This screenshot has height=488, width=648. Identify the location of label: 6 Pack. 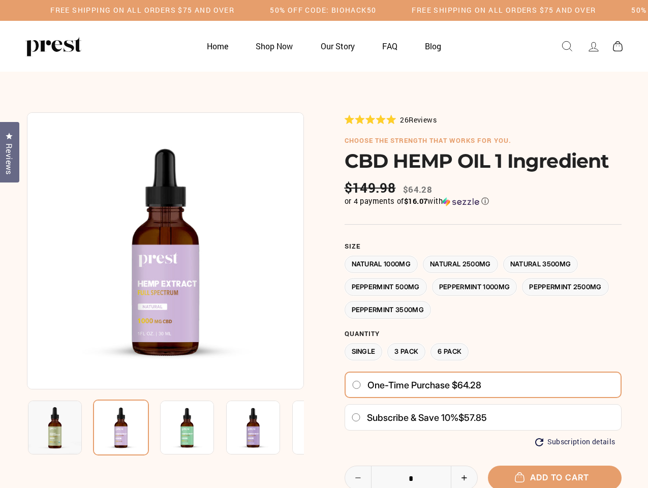
(450, 352).